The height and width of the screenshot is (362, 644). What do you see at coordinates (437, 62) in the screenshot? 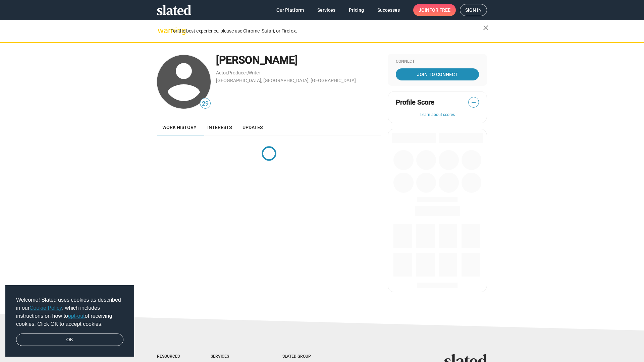
I see `div: Connect` at bounding box center [437, 62].